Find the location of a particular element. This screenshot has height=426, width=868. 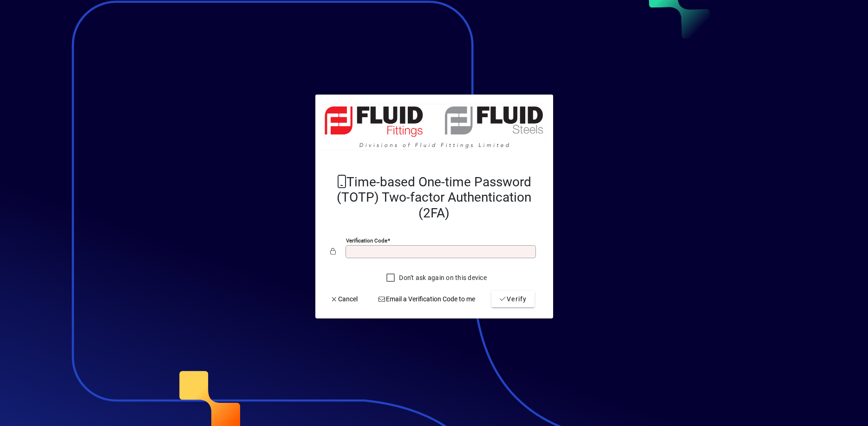

button: Cancel is located at coordinates (344, 300).